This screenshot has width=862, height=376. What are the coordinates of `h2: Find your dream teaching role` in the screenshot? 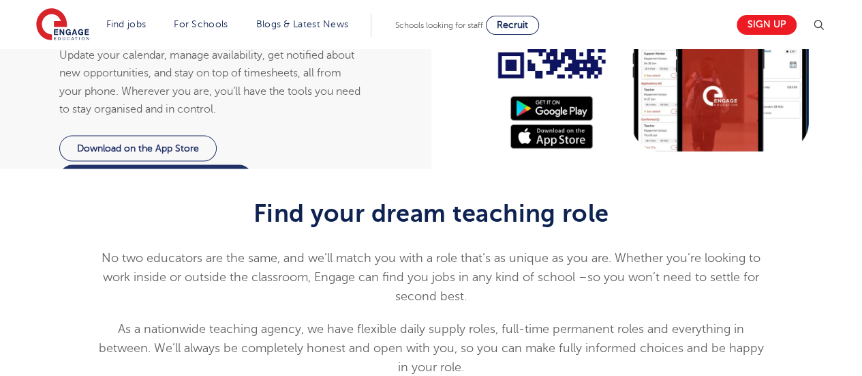 It's located at (431, 213).